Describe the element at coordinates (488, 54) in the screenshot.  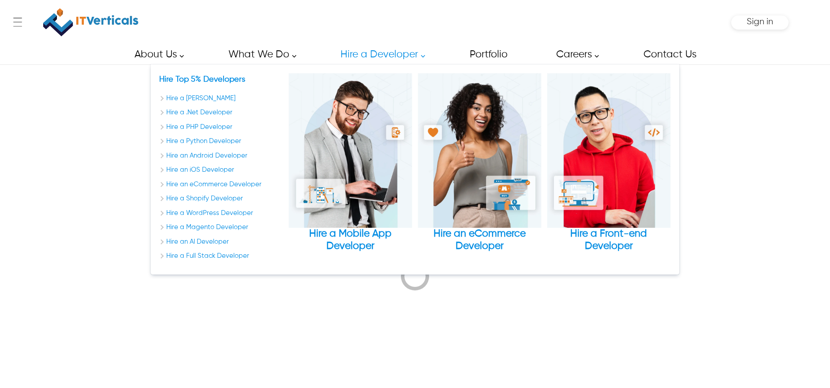
I see `a: Portfolio` at that location.